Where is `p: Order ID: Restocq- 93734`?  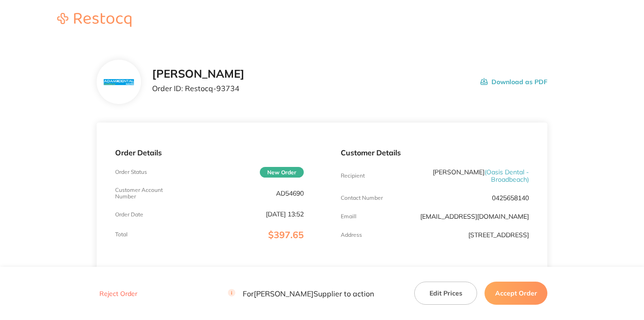
p: Order ID: Restocq- 93734 is located at coordinates (198, 88).